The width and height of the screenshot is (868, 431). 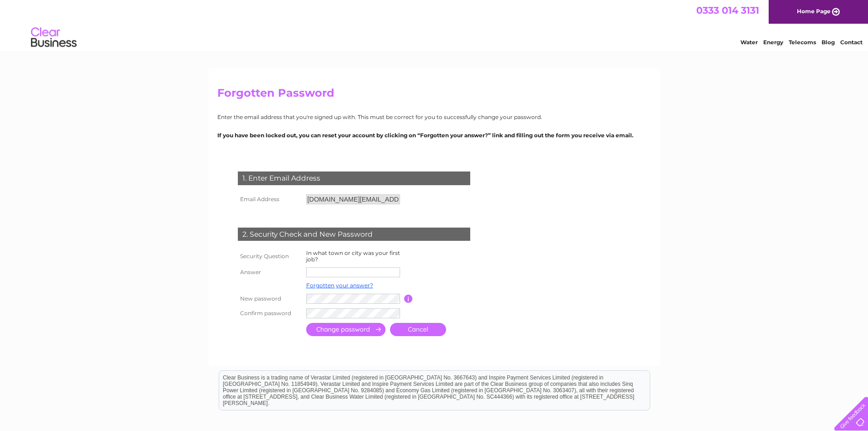 I want to click on a: Contact, so click(x=851, y=42).